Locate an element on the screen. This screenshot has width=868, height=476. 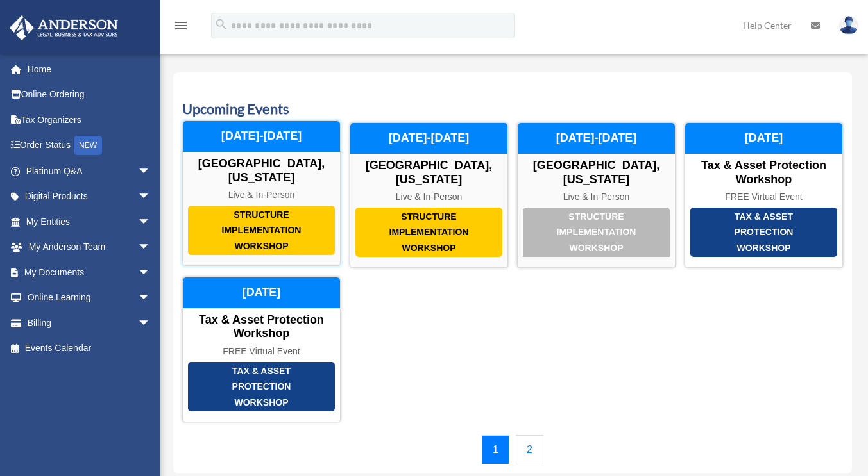
img: Anderson Advisors Platinum Portal is located at coordinates (63, 28).